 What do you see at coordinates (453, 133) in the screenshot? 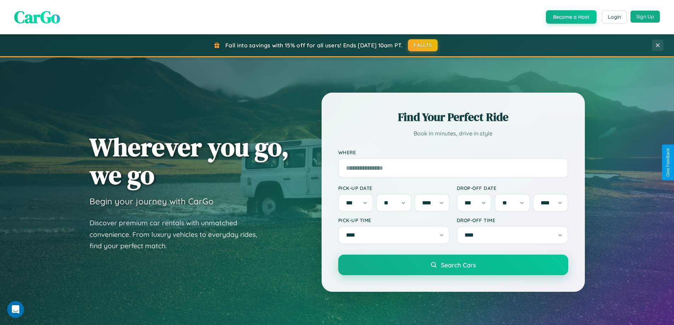
I see `p: Book in minutes, drive in style` at bounding box center [453, 133].